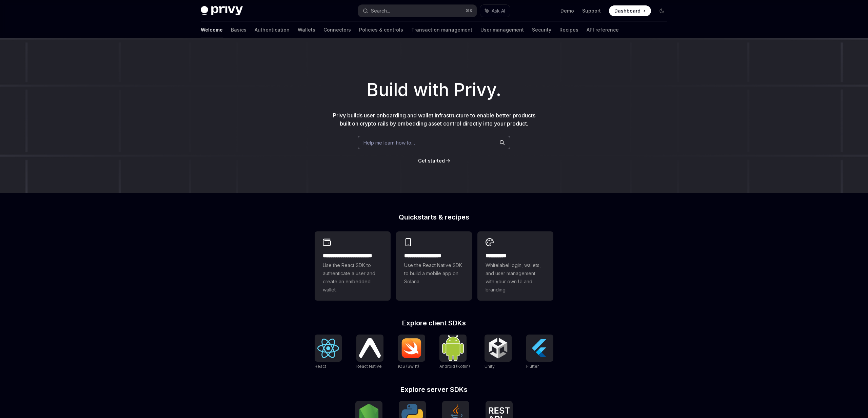 This screenshot has width=868, height=418. I want to click on a: Android (Kotlin)Android (Kotlin), so click(454, 352).